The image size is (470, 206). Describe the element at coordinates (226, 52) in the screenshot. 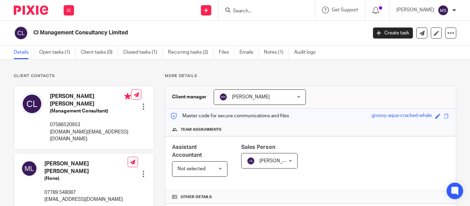

I see `a: Files` at that location.